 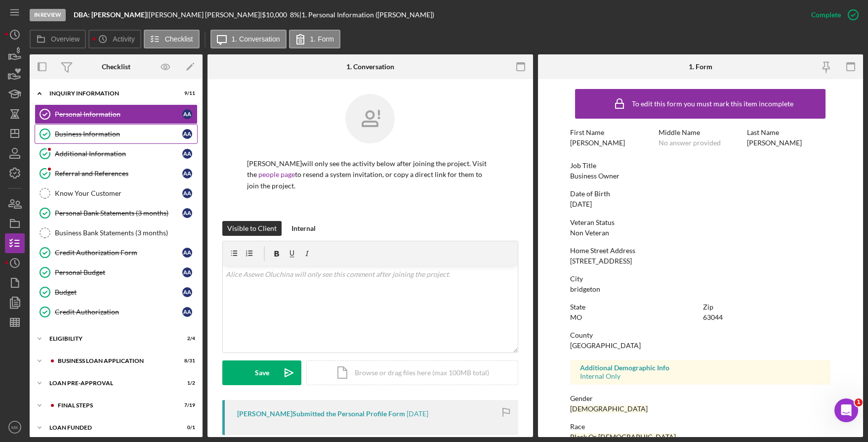 What do you see at coordinates (186, 405) in the screenshot?
I see `div: 7 / 19` at bounding box center [186, 405].